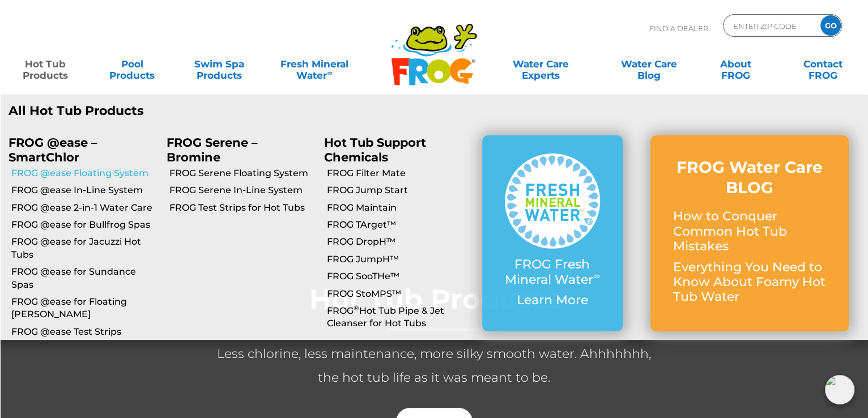  Describe the element at coordinates (750, 178) in the screenshot. I see `h3: FROG Water Care BLOG` at that location.